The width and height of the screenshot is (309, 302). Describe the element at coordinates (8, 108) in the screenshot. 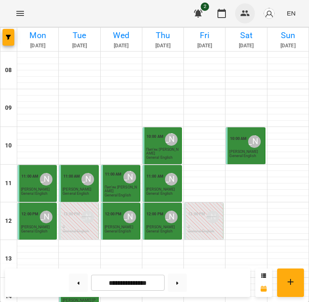

I see `h6: 09` at that location.